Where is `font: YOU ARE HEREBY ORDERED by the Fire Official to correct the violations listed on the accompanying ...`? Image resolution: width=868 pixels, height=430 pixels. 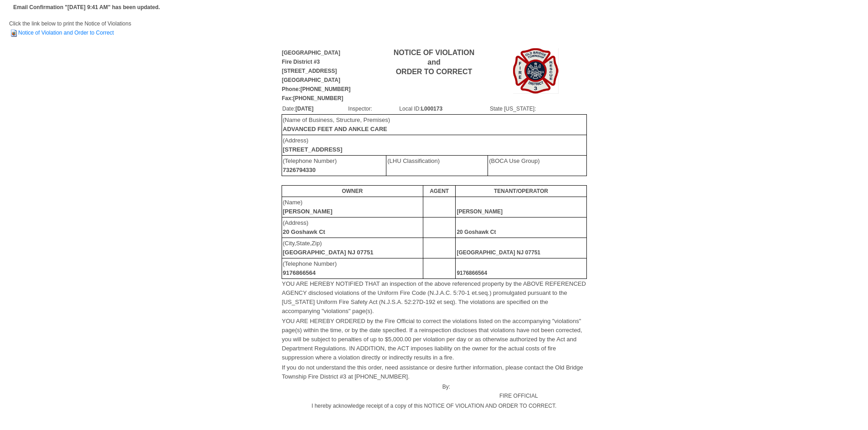
font: YOU ARE HEREBY ORDERED by the Fire Official to correct the violations listed on the accompanying ... is located at coordinates (432, 339).